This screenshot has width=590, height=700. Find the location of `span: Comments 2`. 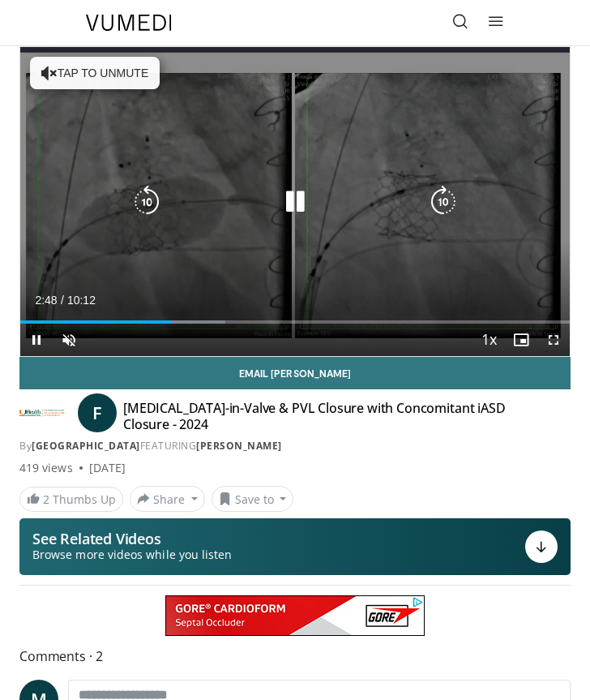

span: Comments 2 is located at coordinates (295, 656).